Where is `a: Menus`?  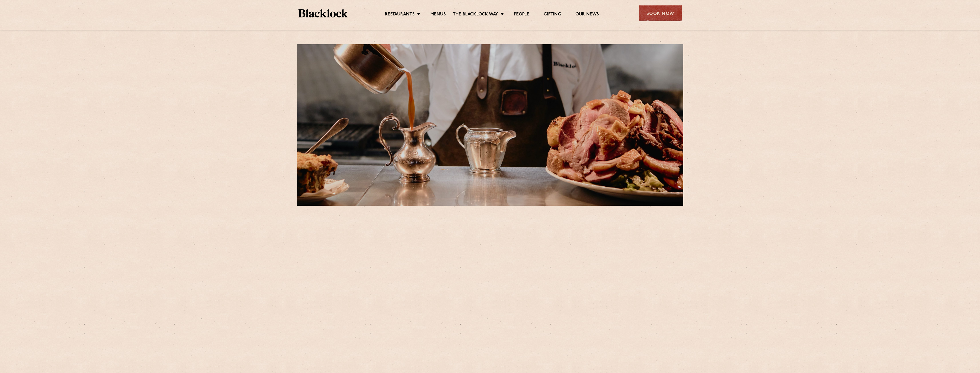
a: Menus is located at coordinates (438, 15).